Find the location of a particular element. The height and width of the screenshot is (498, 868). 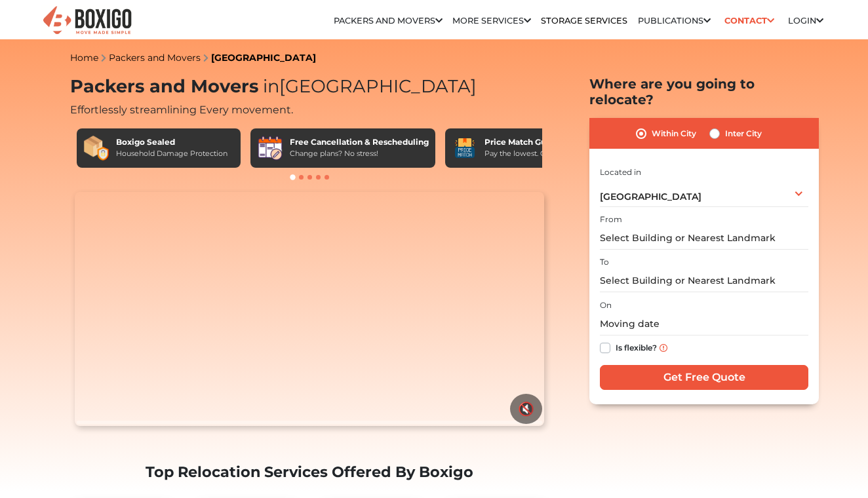

img: Price Match Guarantee is located at coordinates (465, 148).